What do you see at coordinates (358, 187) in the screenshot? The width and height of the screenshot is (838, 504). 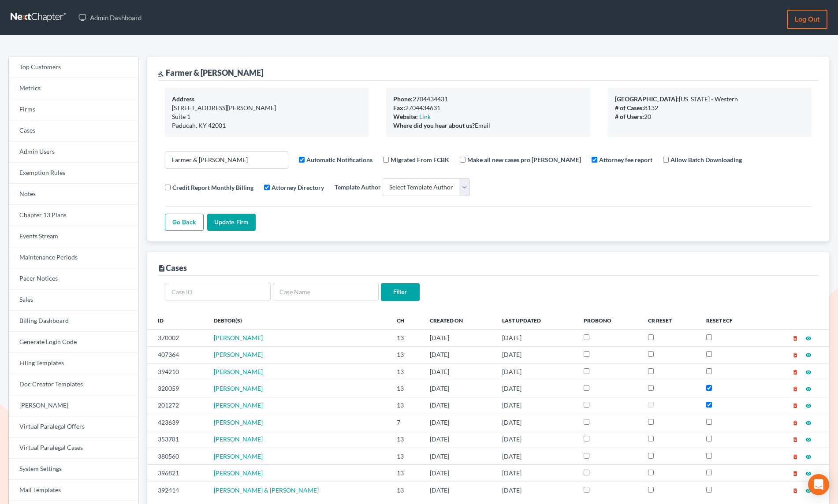 I see `label: Template Author` at bounding box center [358, 187].